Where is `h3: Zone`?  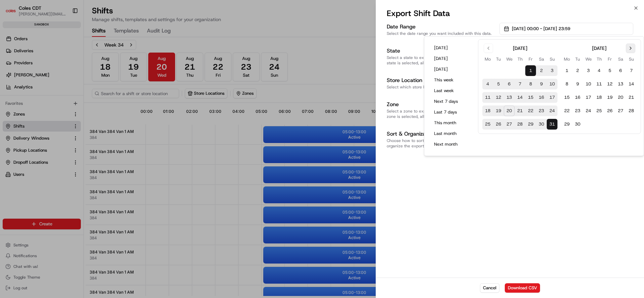
h3: Zone is located at coordinates (440, 105).